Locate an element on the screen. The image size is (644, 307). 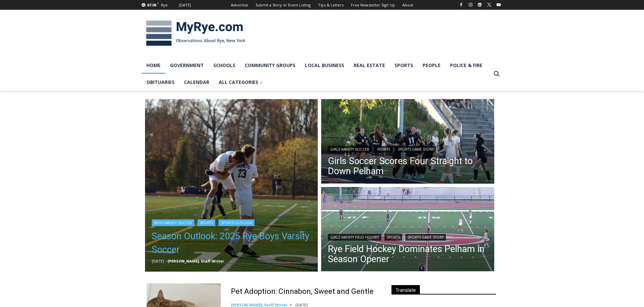
a: Read More Rye Field Hockey Dominates Pelham in Season Opener is located at coordinates (407, 230).